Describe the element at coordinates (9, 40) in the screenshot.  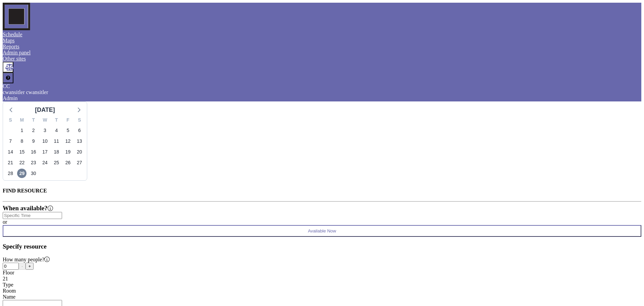
I see `a: Maps` at that location.